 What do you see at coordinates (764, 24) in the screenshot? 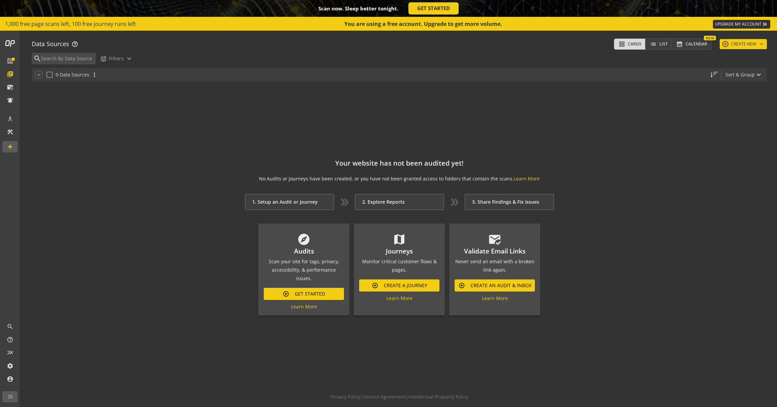
I see `mat-icon: keyboard_double_arrow_right` at bounding box center [764, 24].